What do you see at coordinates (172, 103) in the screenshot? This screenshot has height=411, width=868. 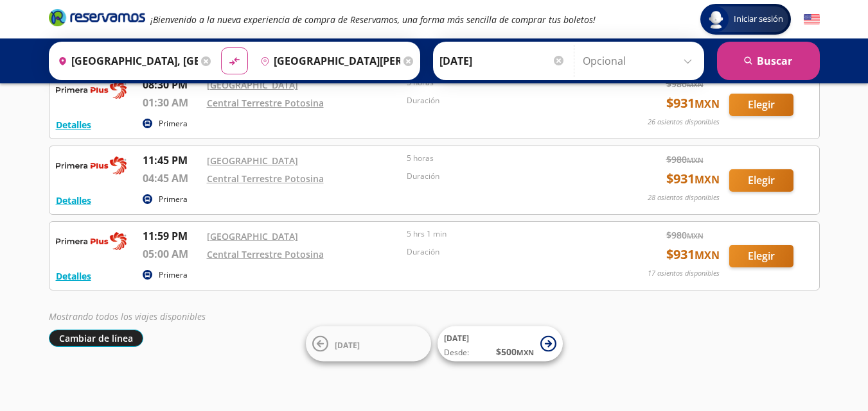 I see `p: 01:30 AM` at bounding box center [172, 103].